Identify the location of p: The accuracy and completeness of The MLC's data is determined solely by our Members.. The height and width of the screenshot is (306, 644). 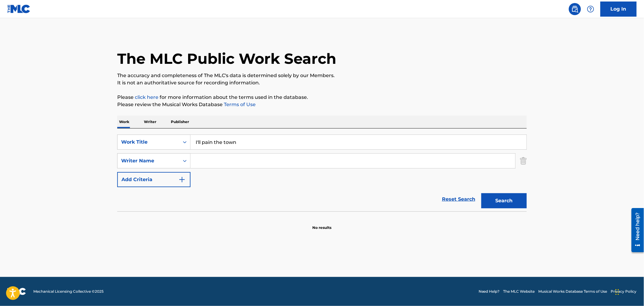
(322, 75).